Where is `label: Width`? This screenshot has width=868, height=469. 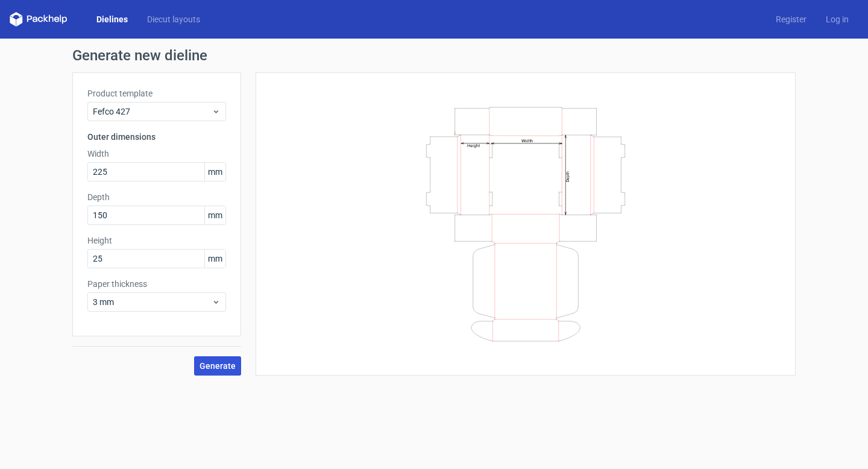 label: Width is located at coordinates (157, 154).